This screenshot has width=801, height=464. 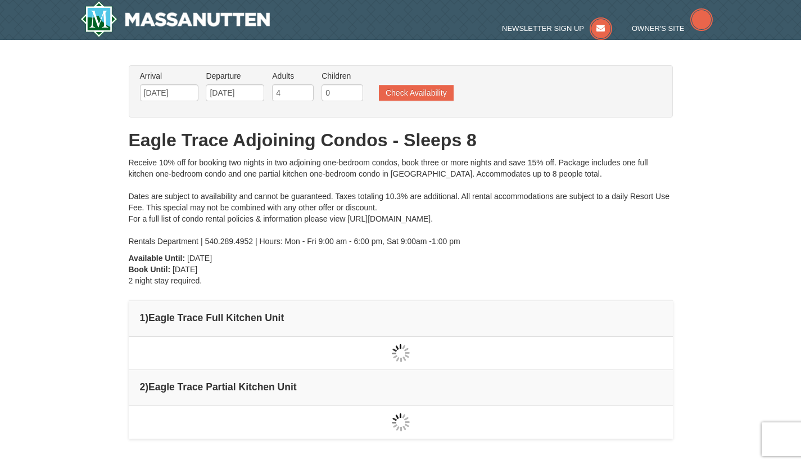 I want to click on a: Massanutten Resort, so click(x=175, y=19).